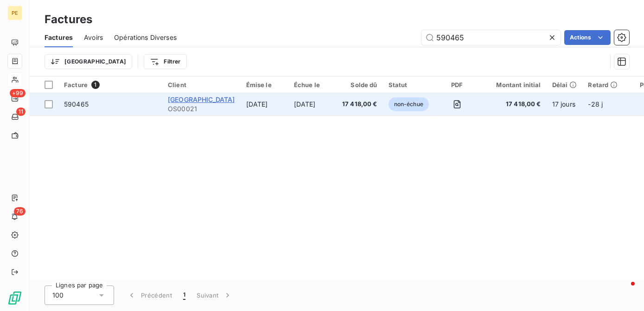  I want to click on td: 17 jours, so click(565, 104).